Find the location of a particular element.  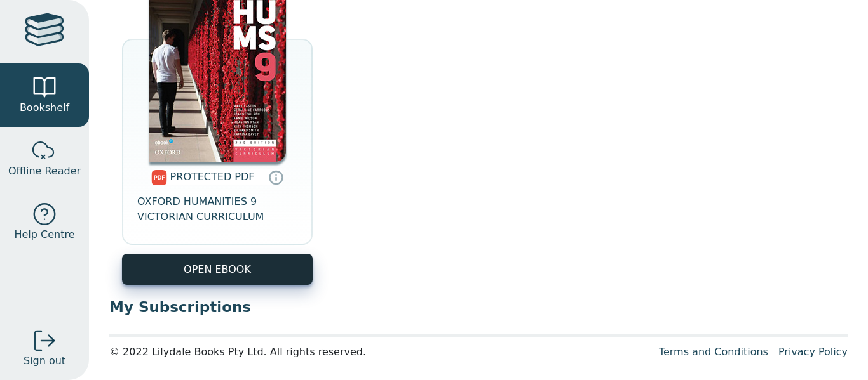

img: pdf.svg is located at coordinates (159, 178).